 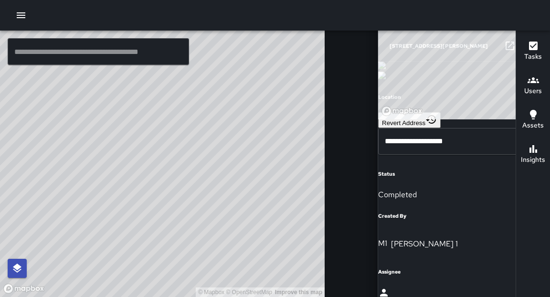 I want to click on button: Tasks, so click(x=533, y=52).